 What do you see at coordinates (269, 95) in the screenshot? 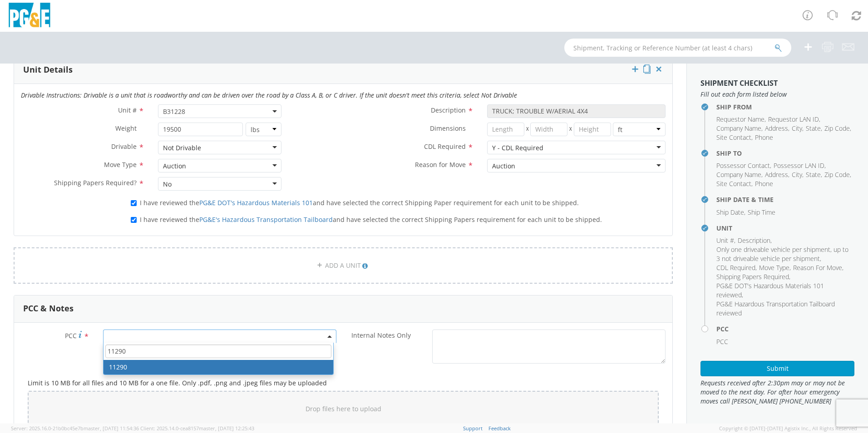
I see `i: Drivable Instructions: Drivable is a unit that is roadworthy and can be driven over the road by a...` at bounding box center [269, 95].